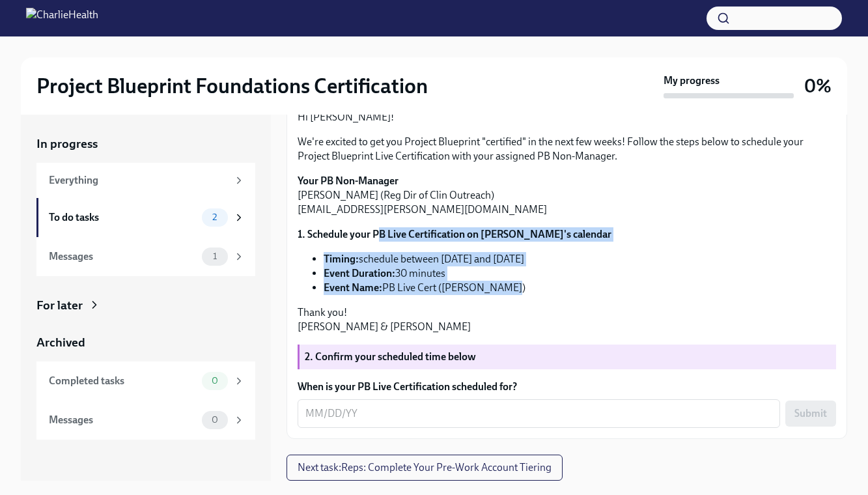 Image resolution: width=868 pixels, height=495 pixels. What do you see at coordinates (146, 181) in the screenshot?
I see `a: Everything` at bounding box center [146, 181].